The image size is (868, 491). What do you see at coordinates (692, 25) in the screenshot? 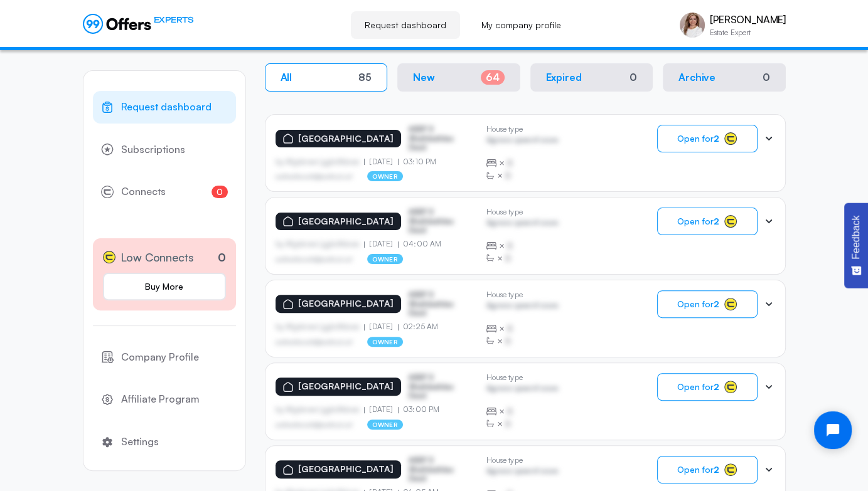
I see `img: Chella Doty` at bounding box center [692, 25].